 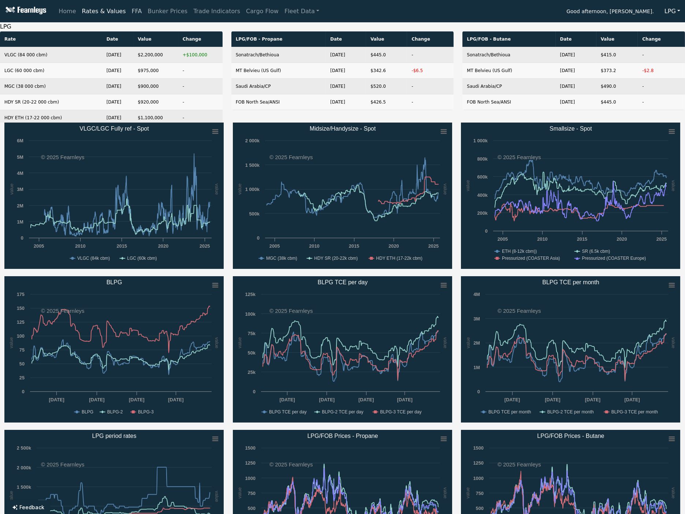 I want to click on text: 2 500k, so click(x=24, y=448).